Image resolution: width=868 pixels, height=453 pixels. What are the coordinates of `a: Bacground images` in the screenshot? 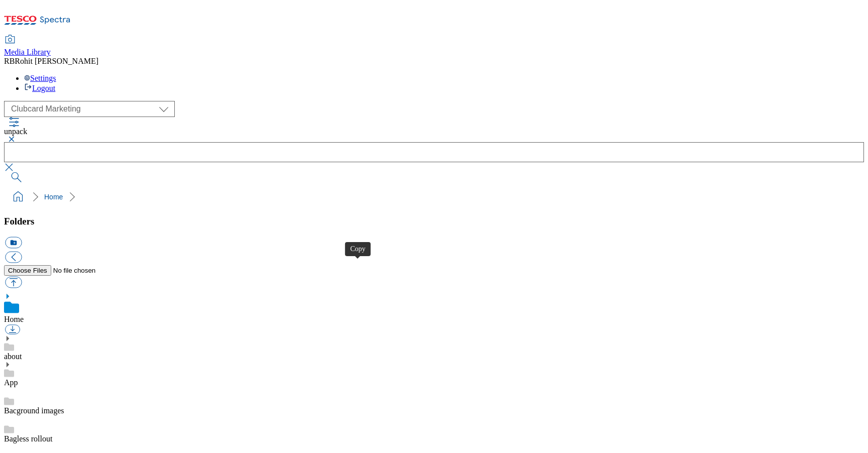 It's located at (34, 410).